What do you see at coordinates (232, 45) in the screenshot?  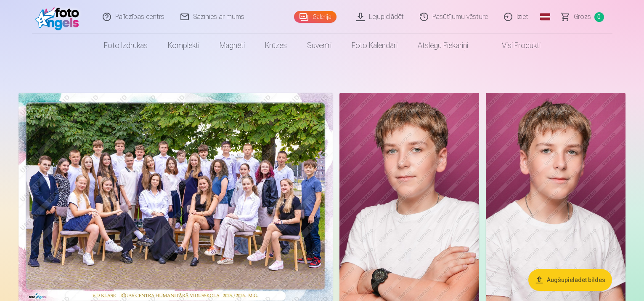 I see `a: Magnēti` at bounding box center [232, 45].